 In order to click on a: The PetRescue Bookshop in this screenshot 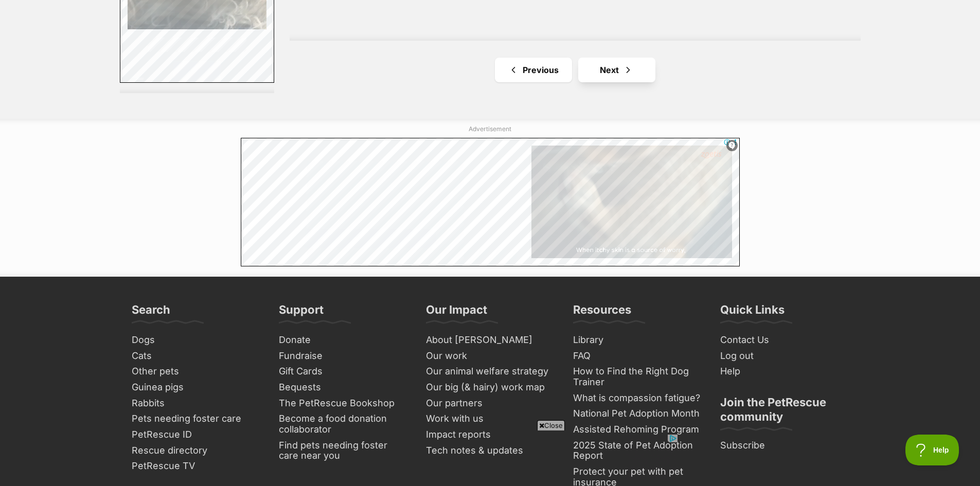, I will do `click(343, 403)`.